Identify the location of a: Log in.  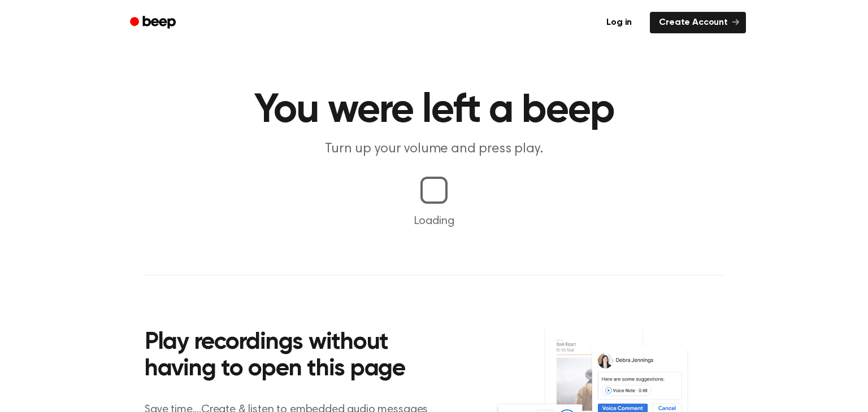
(619, 23).